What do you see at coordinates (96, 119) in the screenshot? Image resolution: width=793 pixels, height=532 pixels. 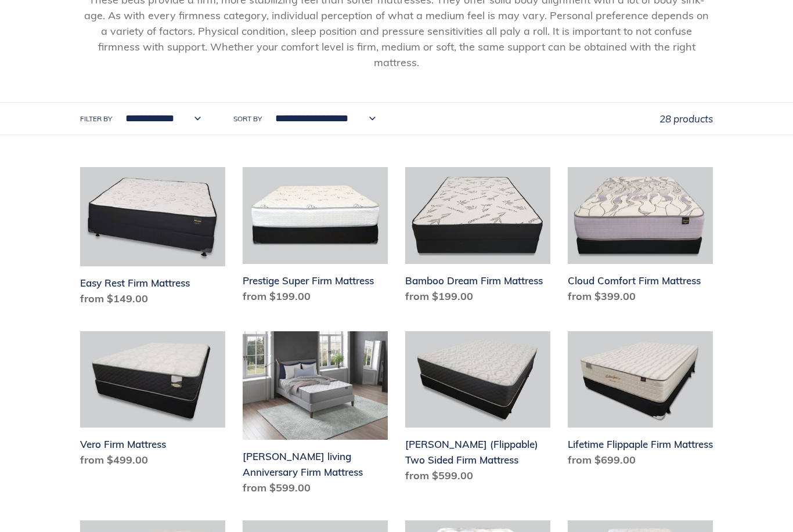 I see `label: Filter by` at bounding box center [96, 119].